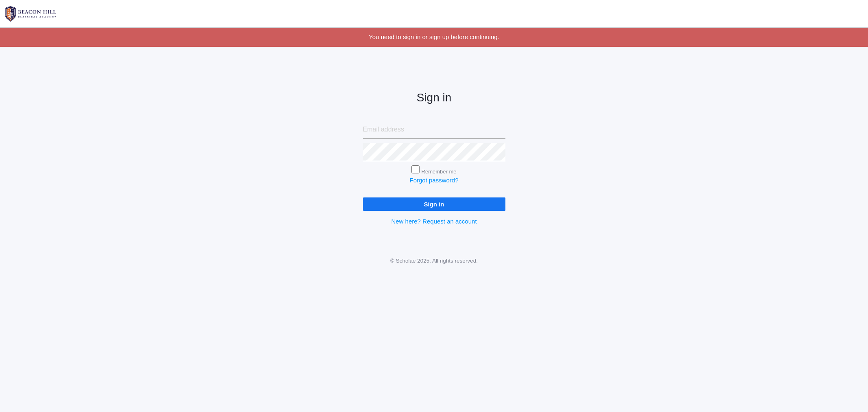  What do you see at coordinates (434, 204) in the screenshot?
I see `input: Sign in` at bounding box center [434, 204].